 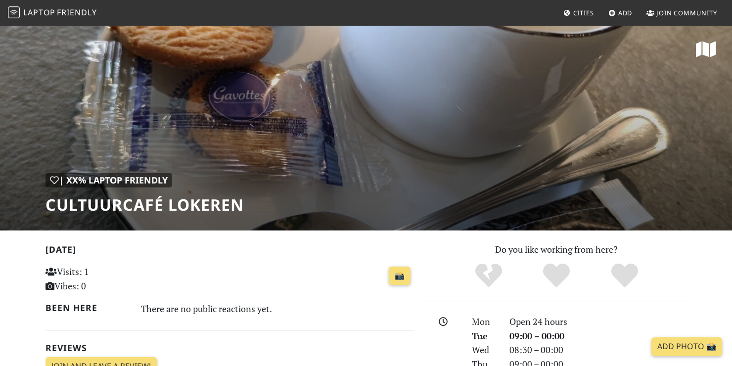 What do you see at coordinates (14, 12) in the screenshot?
I see `img: LaptopFriendly` at bounding box center [14, 12].